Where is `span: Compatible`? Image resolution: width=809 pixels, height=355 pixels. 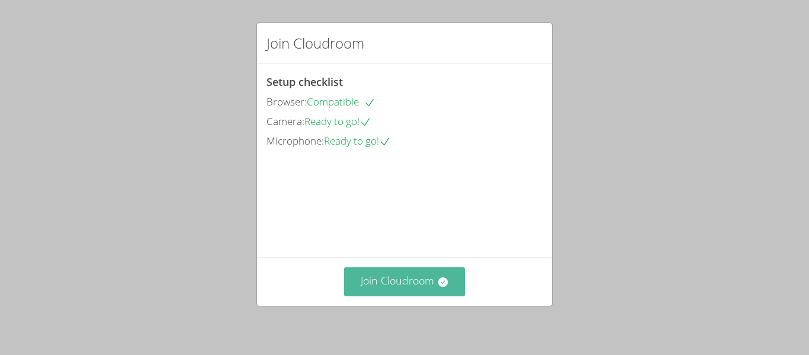 span: Compatible is located at coordinates (341, 101).